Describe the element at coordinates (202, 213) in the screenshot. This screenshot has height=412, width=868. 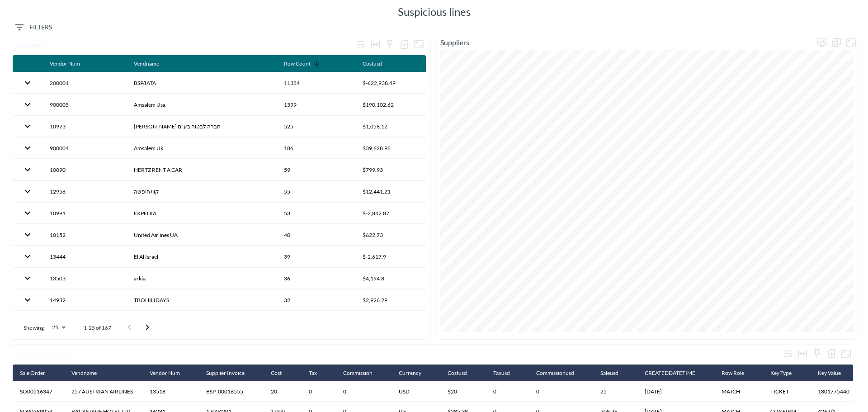
I see `th: EXPEDIA` at that location.